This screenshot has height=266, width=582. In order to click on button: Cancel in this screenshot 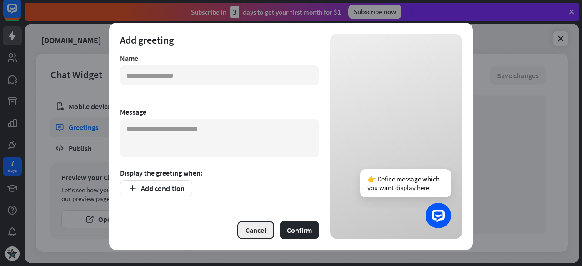, I will do `click(255, 230)`.